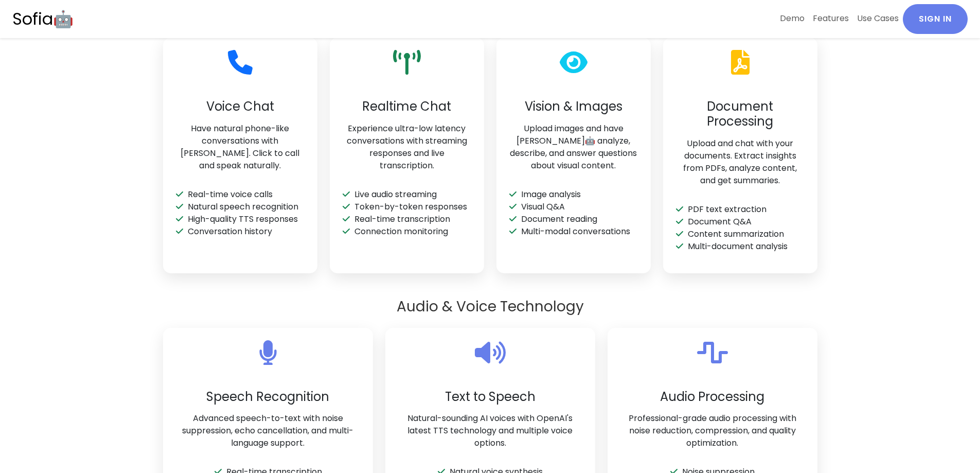  Describe the element at coordinates (407, 207) in the screenshot. I see `li: Token-by-token responses` at that location.